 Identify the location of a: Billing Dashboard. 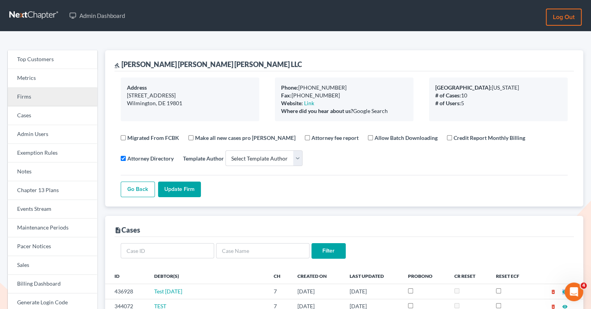
(53, 284).